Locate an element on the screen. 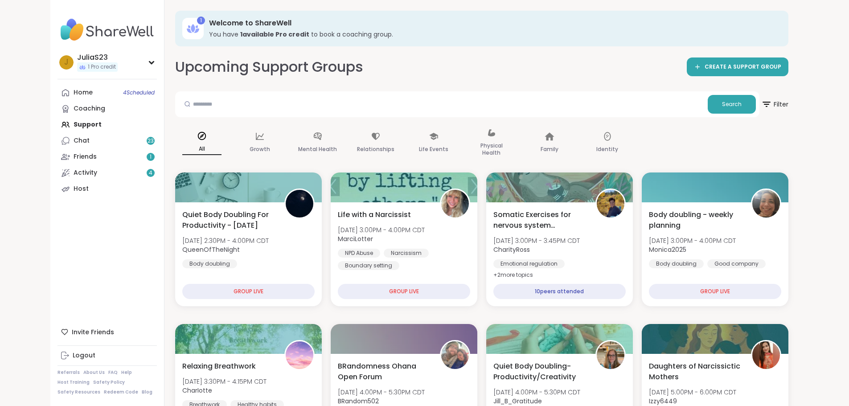 The width and height of the screenshot is (849, 406). button: Search is located at coordinates (732, 104).